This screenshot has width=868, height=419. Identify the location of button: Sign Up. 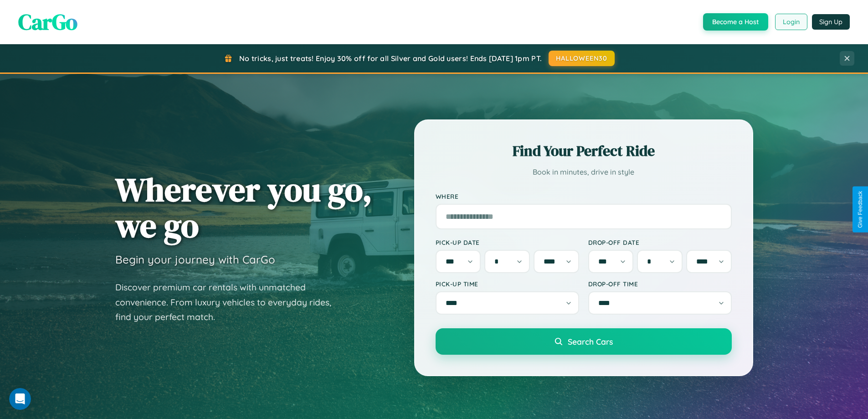
(830, 22).